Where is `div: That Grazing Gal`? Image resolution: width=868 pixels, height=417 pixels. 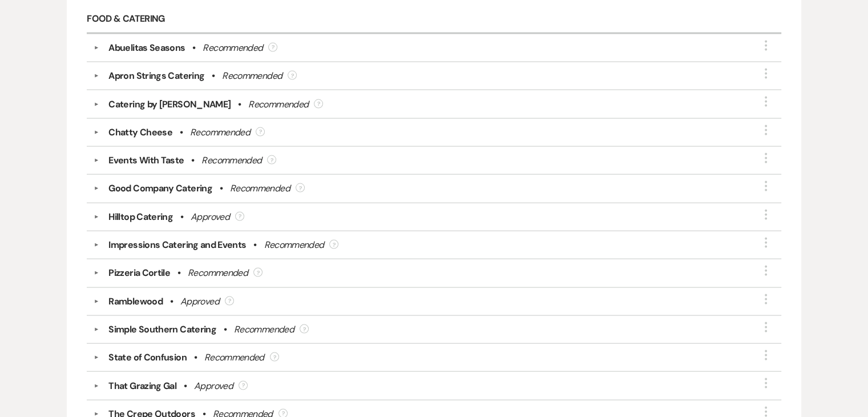
div: That Grazing Gal is located at coordinates (142, 386).